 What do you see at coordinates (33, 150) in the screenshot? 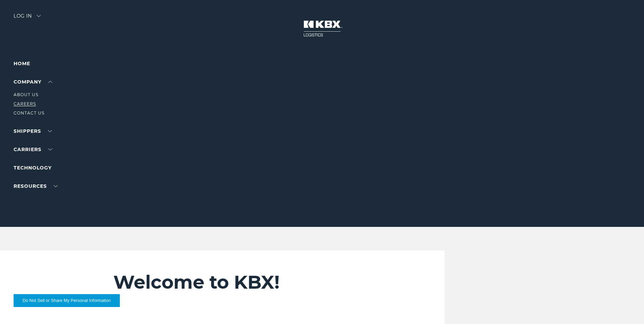
I see `a: Carriers` at bounding box center [33, 150].